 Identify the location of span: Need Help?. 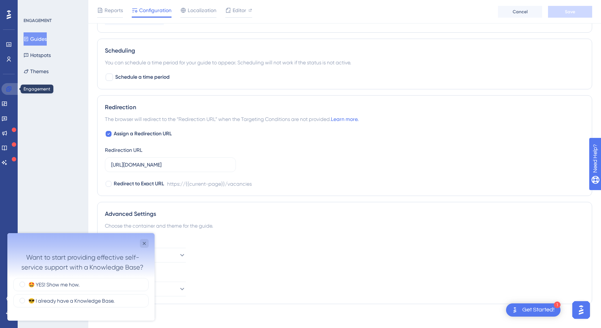
(32, 6).